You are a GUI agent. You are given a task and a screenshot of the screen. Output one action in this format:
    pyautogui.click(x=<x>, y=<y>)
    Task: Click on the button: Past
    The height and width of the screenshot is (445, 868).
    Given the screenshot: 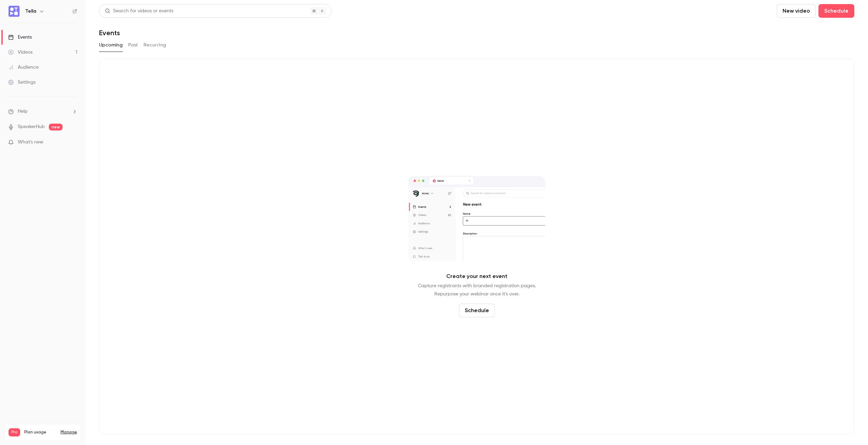 What is the action you would take?
    pyautogui.click(x=133, y=45)
    